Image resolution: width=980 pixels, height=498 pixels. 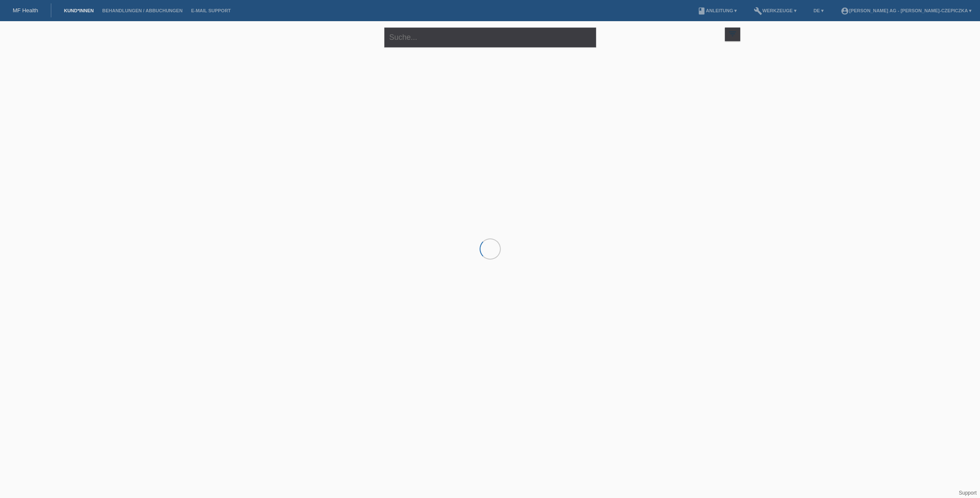 I want to click on i: build, so click(x=758, y=11).